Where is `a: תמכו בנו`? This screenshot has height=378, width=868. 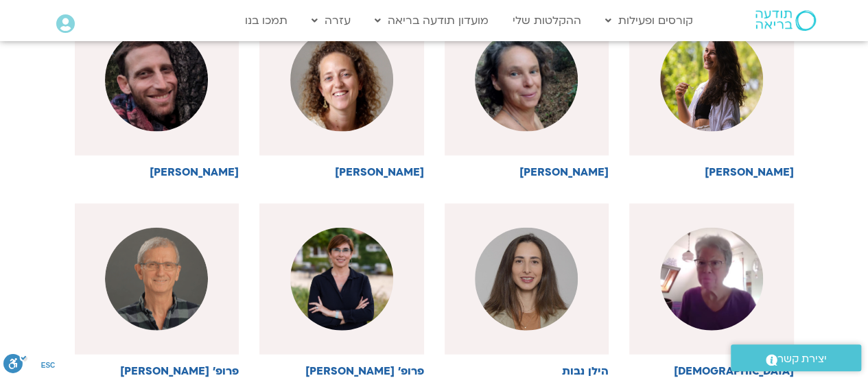
a: תמכו בנו is located at coordinates (266, 21).